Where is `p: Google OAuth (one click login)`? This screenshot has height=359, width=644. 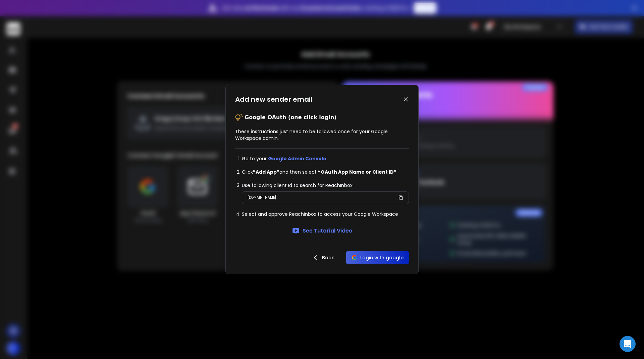 p: Google OAuth (one click login) is located at coordinates (290, 117).